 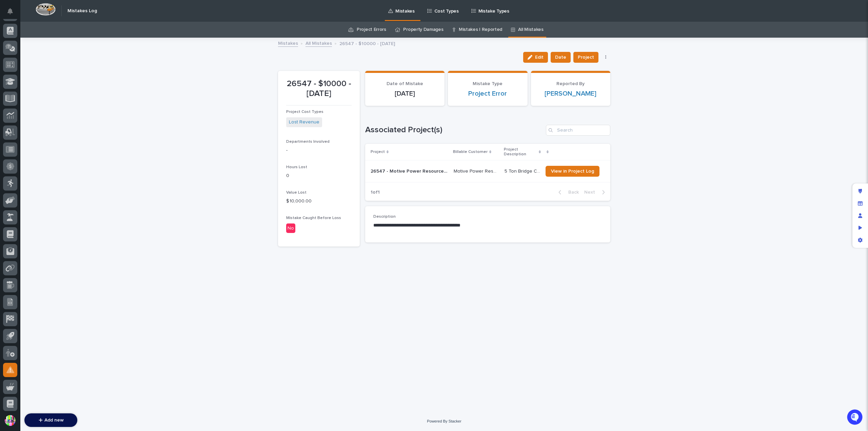 I want to click on p: Project Description, so click(x=521, y=152).